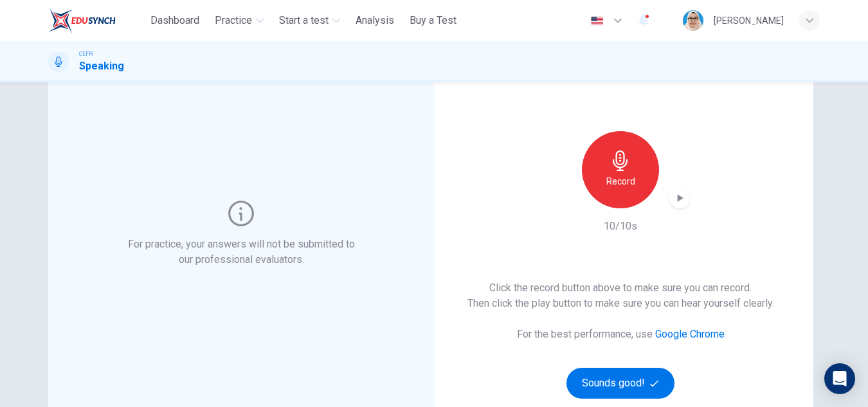 This screenshot has width=868, height=407. Describe the element at coordinates (309, 20) in the screenshot. I see `button: Start a test` at that location.